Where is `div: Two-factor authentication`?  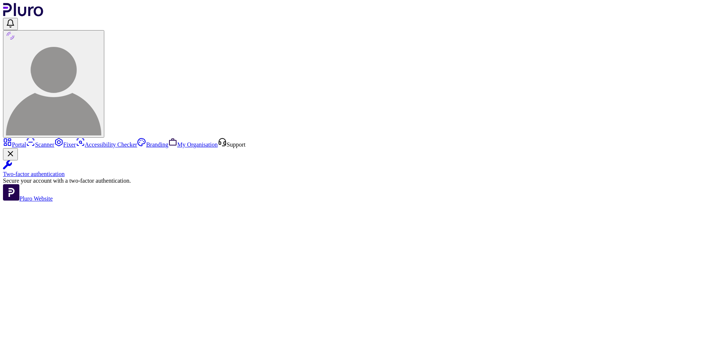 div: Two-factor authentication is located at coordinates (358, 174).